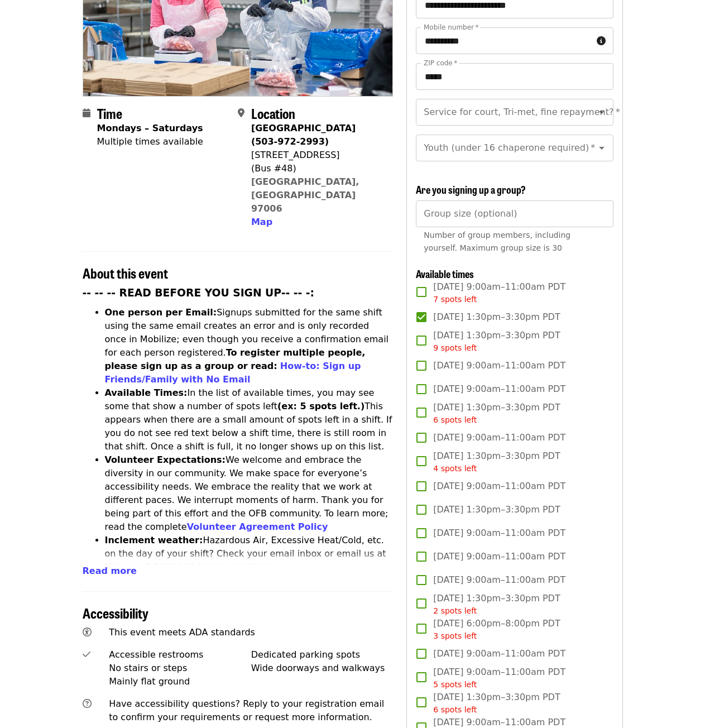  Describe the element at coordinates (249, 420) in the screenshot. I see `li: In the list of available times, you may see some that show a number of spots left This appears wh...` at that location.